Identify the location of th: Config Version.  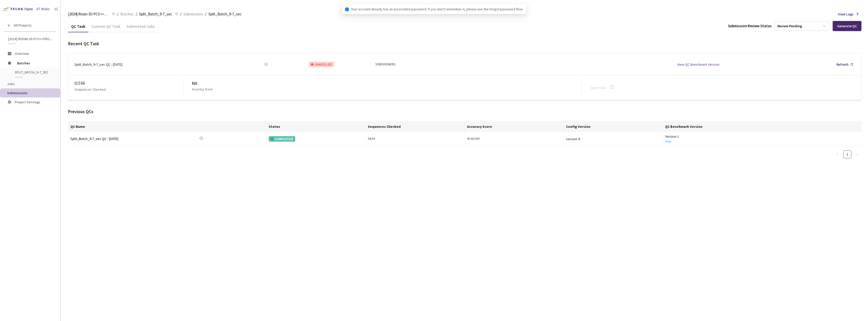
(614, 126).